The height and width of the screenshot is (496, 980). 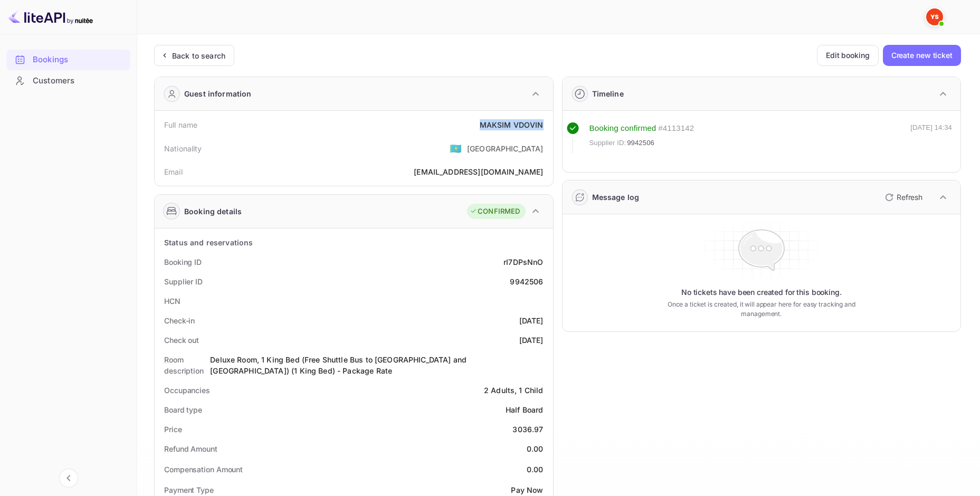 I want to click on span: Supplier ID:, so click(x=608, y=143).